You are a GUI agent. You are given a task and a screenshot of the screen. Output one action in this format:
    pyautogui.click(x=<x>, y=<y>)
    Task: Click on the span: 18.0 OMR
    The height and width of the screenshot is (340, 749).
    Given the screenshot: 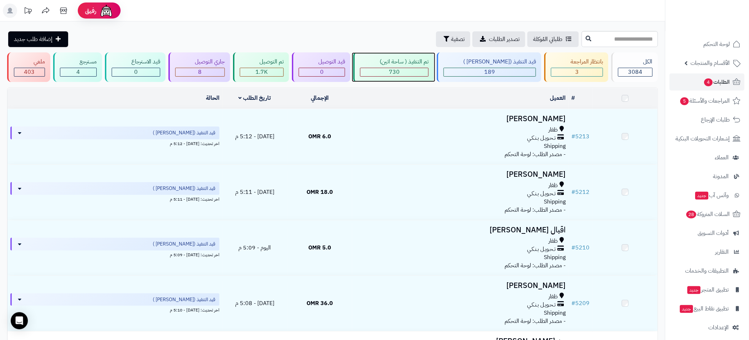 What is the action you would take?
    pyautogui.click(x=320, y=192)
    